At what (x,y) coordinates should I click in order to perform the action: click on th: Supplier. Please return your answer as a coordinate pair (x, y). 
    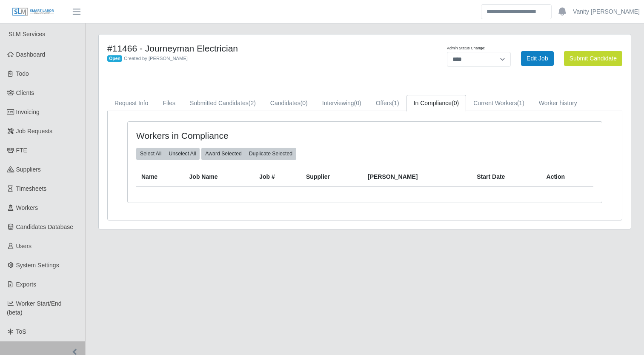
    Looking at the image, I should click on (331, 177).